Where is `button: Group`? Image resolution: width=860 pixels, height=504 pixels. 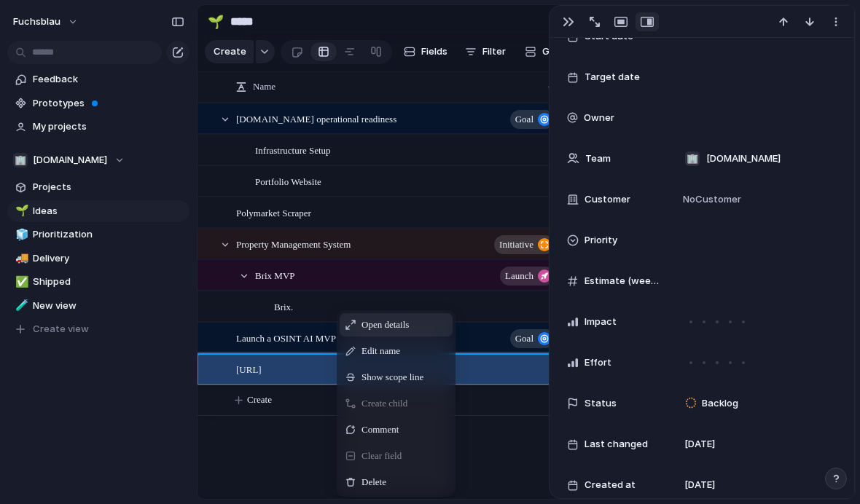 button: Group is located at coordinates (548, 52).